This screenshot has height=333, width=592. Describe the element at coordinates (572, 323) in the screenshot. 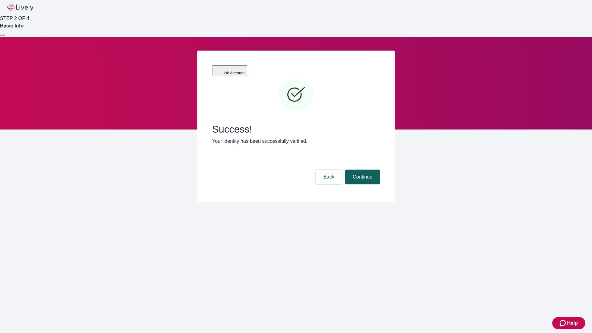

I see `span: Help` at that location.